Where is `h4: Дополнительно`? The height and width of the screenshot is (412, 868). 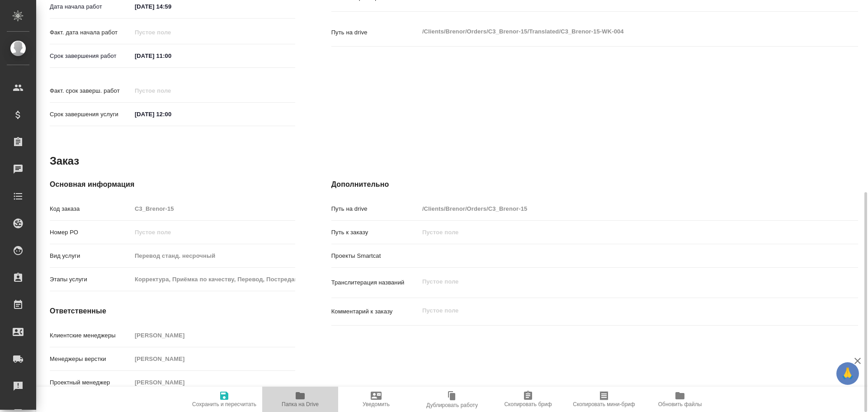 h4: Дополнительно is located at coordinates (594, 185).